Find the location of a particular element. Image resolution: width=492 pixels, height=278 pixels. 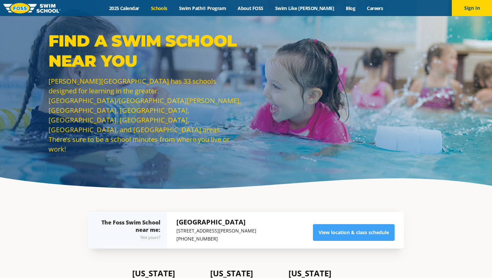

div: Not yours? is located at coordinates (131, 238).